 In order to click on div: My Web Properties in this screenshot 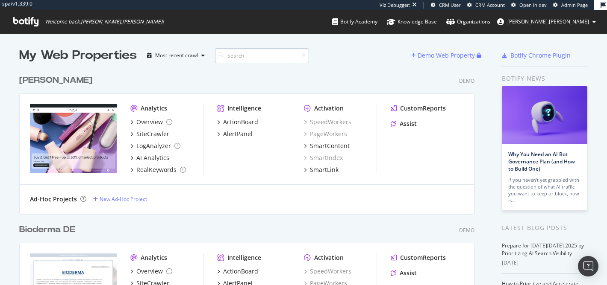, I will do `click(78, 56)`.